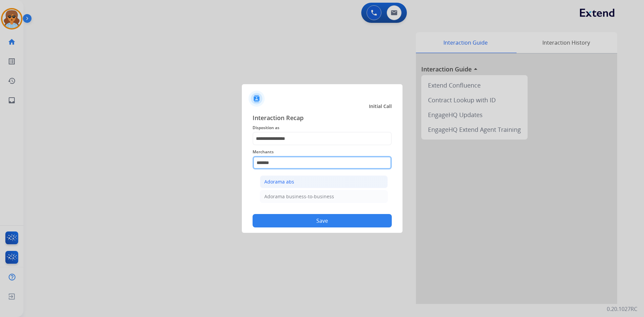 This screenshot has height=317, width=644. What do you see at coordinates (322, 220) in the screenshot?
I see `button: Save` at bounding box center [322, 220].